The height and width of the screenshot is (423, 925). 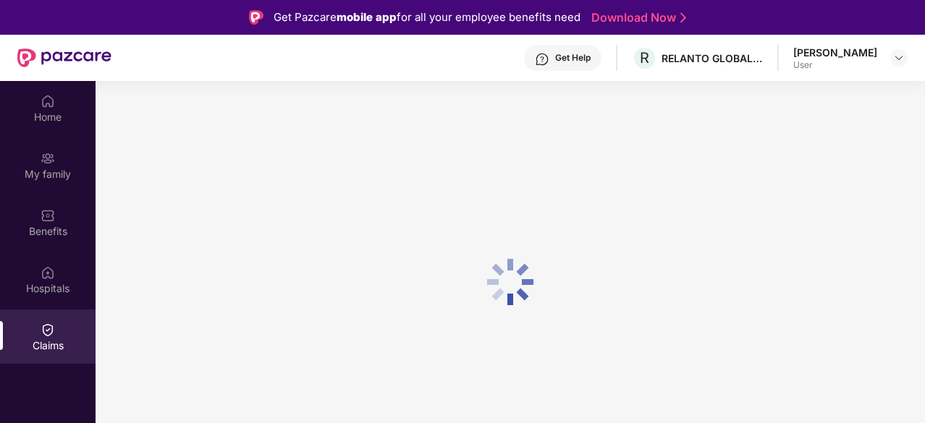 I want to click on img: svg+xml;base64,PHN2ZyBpZD0iSG9tZSIgeG1sbnM9Imh0dHA6Ly93d3cudzMub3JnLzIwMDAvc3ZnIiB3aWR0aD0iMjAiIG..., so click(x=48, y=101).